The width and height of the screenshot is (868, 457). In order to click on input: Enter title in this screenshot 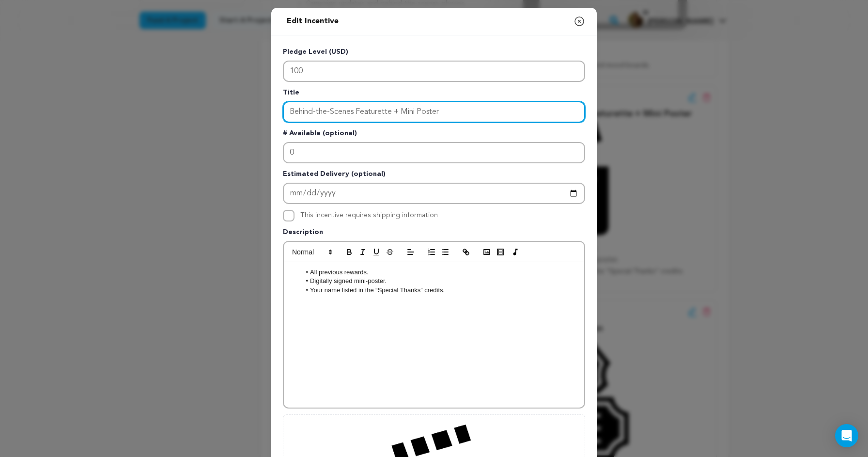, I will do `click(434, 112)`.